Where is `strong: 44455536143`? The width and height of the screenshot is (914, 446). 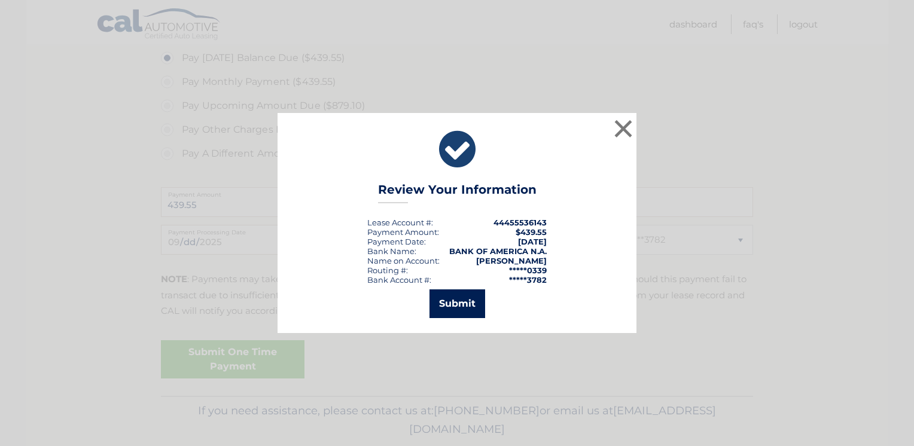
strong: 44455536143 is located at coordinates (520, 223).